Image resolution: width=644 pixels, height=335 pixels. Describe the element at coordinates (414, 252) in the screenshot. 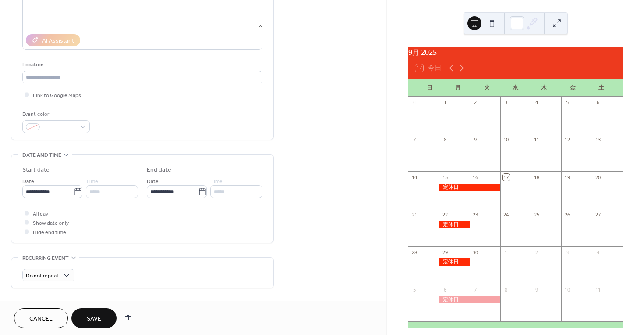

I see `div: 28` at that location.